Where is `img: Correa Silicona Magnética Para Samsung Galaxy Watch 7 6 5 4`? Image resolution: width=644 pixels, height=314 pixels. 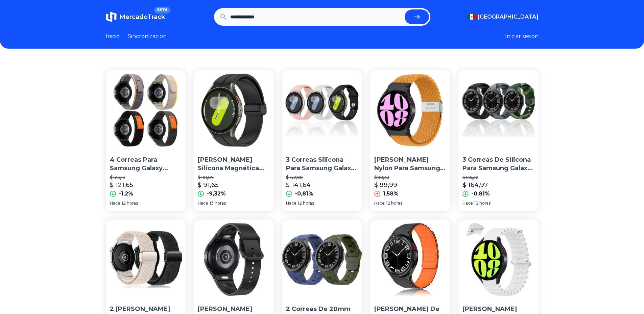 img: Correa Silicona Magnética Para Samsung Galaxy Watch 7 6 5 4 is located at coordinates (233, 110).